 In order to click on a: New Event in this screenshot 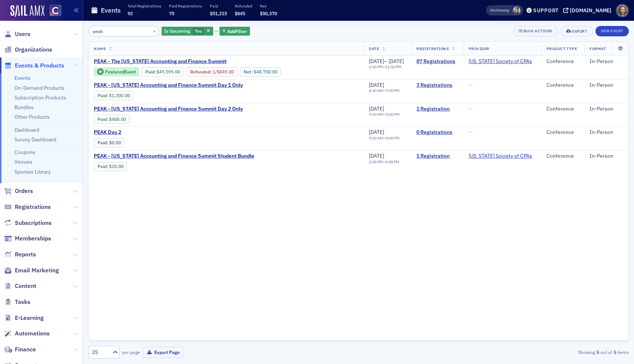, I will do `click(612, 31)`.